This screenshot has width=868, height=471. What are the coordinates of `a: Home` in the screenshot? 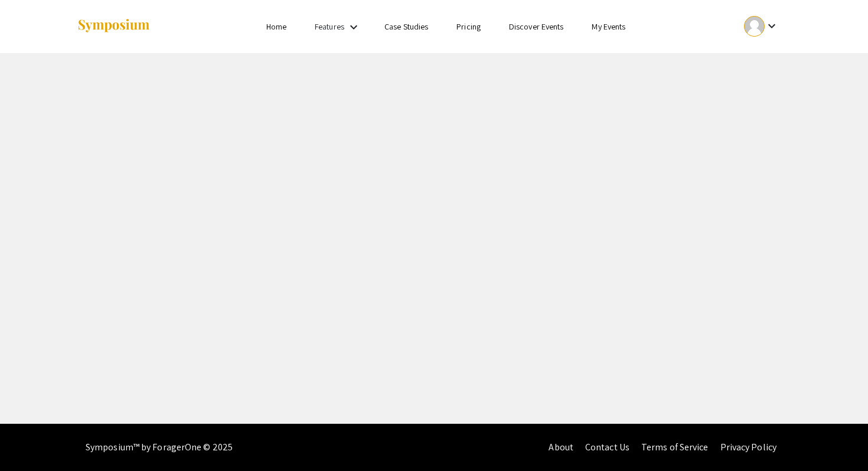 It's located at (277, 26).